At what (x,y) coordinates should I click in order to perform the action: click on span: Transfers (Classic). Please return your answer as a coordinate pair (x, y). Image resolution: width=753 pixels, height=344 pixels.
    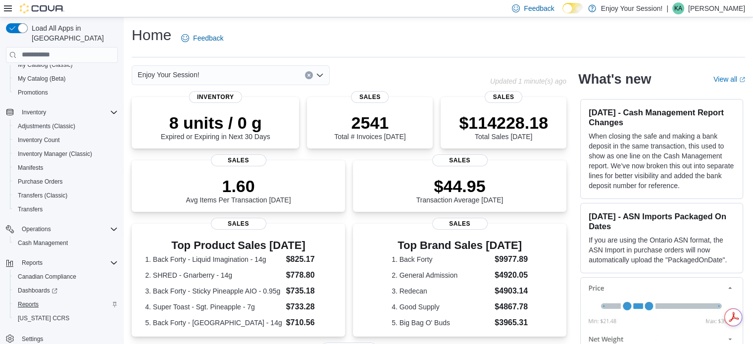
    Looking at the image, I should click on (66, 196).